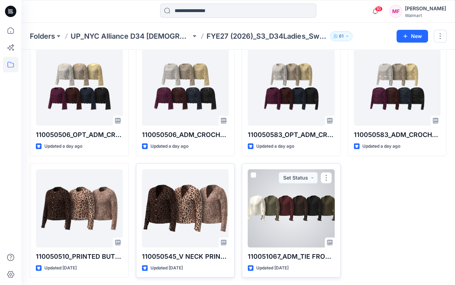  I want to click on a: 110050506_ADM_CROCHET PULLOVER, so click(185, 87).